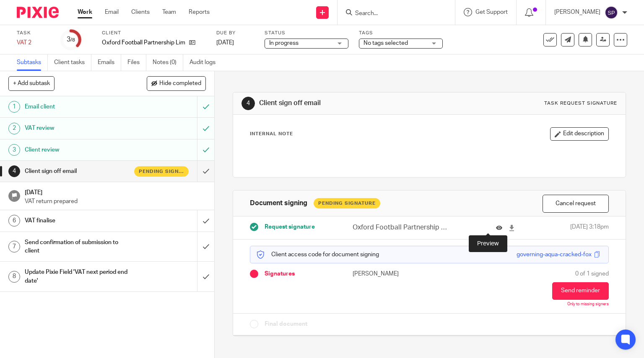 The image size is (644, 358). Describe the element at coordinates (38, 12) in the screenshot. I see `img: Pixie` at that location.